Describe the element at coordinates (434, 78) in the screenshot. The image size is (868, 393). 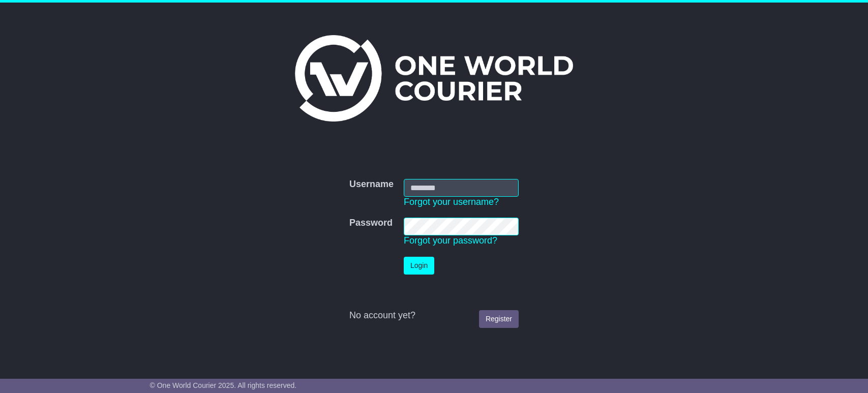
I see `img: One World` at that location.